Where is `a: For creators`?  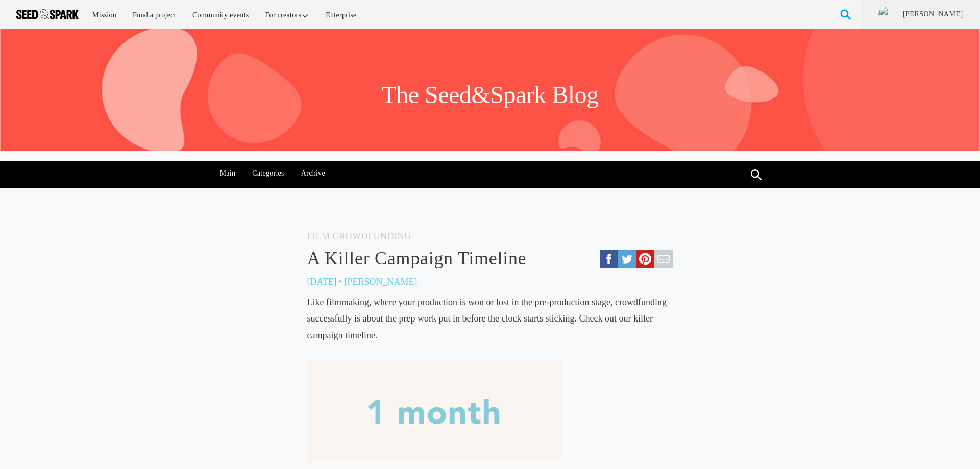 a: For creators is located at coordinates (287, 15).